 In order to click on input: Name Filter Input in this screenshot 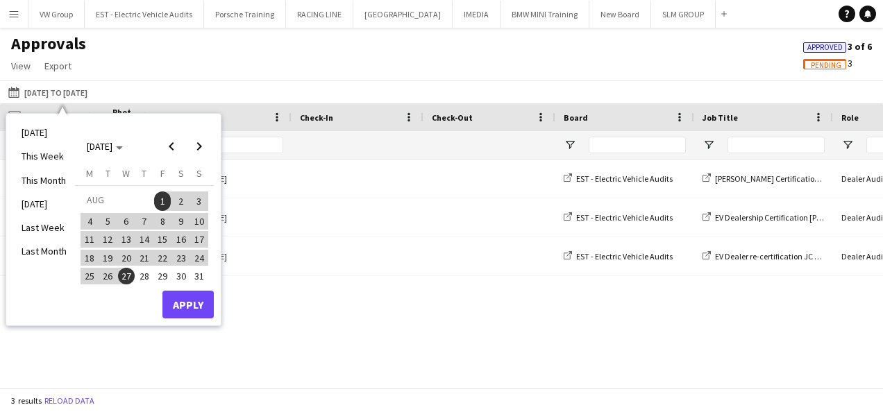, I will do `click(238, 145)`.